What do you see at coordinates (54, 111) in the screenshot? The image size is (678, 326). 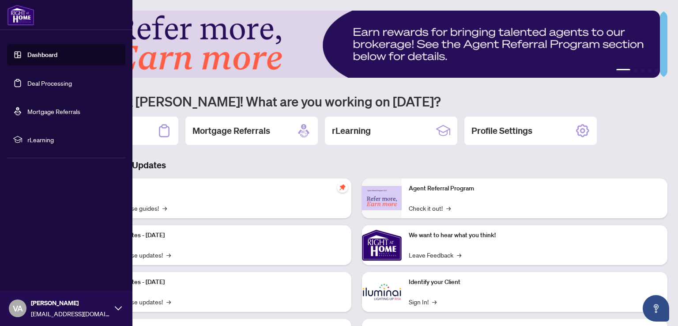 I see `a: Mortgage Referrals` at bounding box center [54, 111].